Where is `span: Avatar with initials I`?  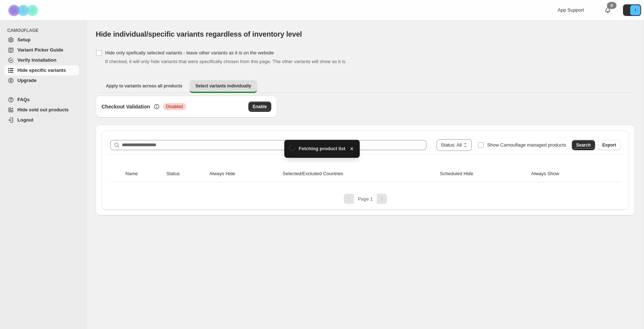
span: Avatar with initials I is located at coordinates (635, 10).